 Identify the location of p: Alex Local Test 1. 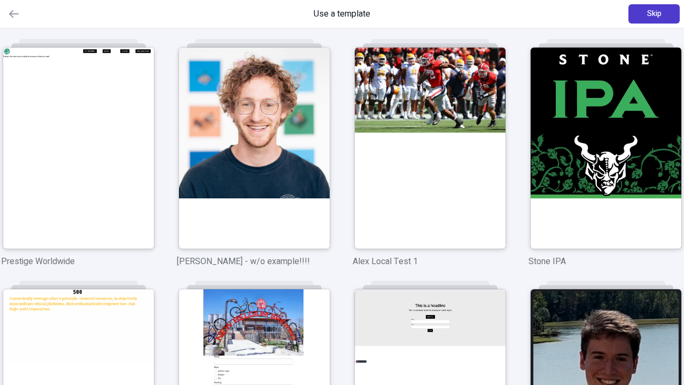
(429, 261).